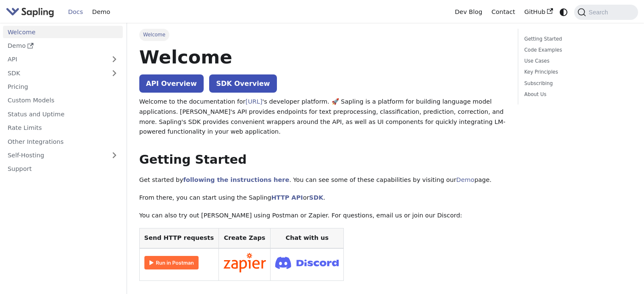 This screenshot has height=294, width=644. What do you see at coordinates (576, 94) in the screenshot?
I see `a: About Us` at bounding box center [576, 94].